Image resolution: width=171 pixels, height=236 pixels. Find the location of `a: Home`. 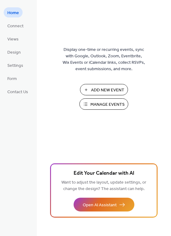

a: Home is located at coordinates (13, 12).